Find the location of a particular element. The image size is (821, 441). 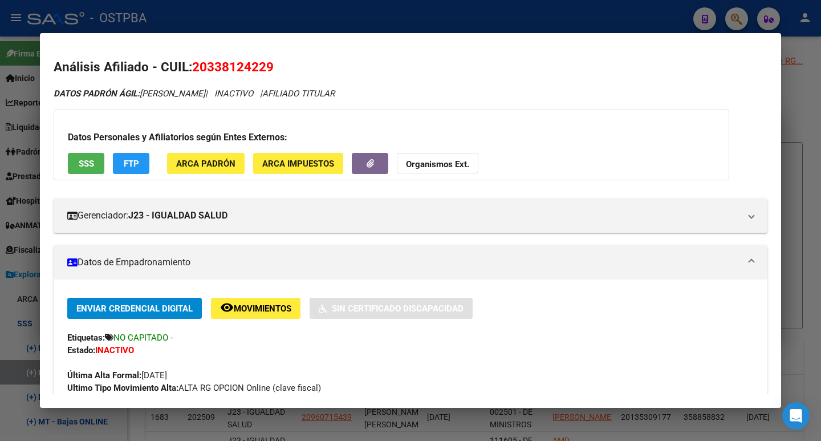

strong: Organismos Ext. is located at coordinates (437, 164).